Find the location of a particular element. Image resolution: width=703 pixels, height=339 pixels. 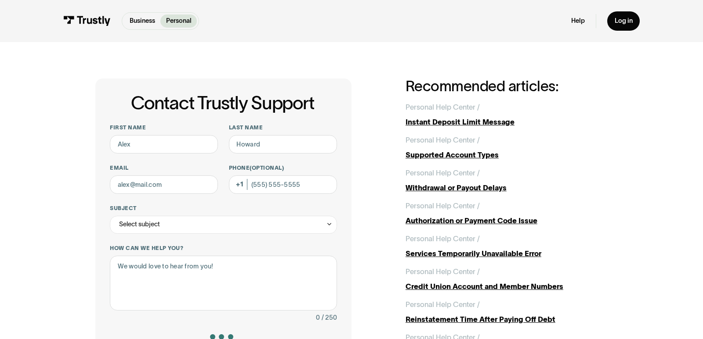

p: Business is located at coordinates (142, 21).